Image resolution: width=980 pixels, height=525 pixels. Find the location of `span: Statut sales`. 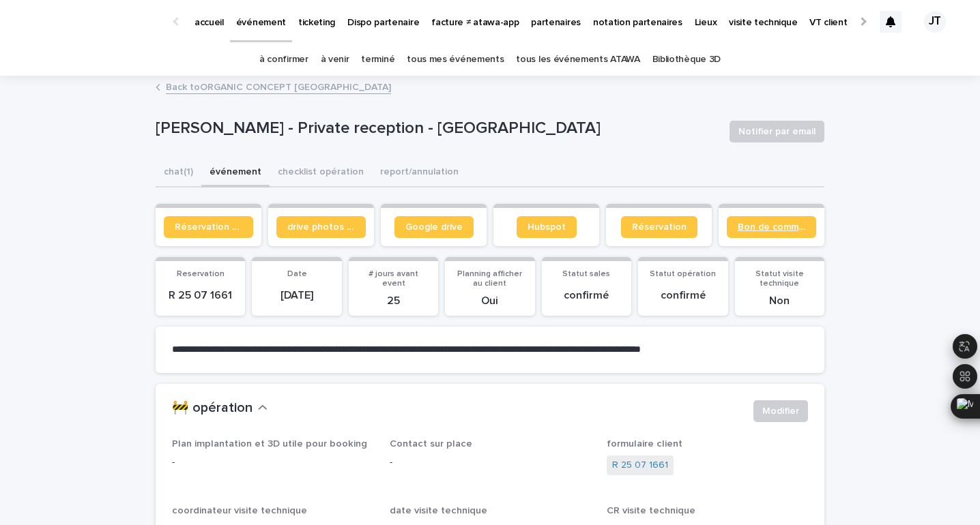

span: Statut sales is located at coordinates (587, 274).